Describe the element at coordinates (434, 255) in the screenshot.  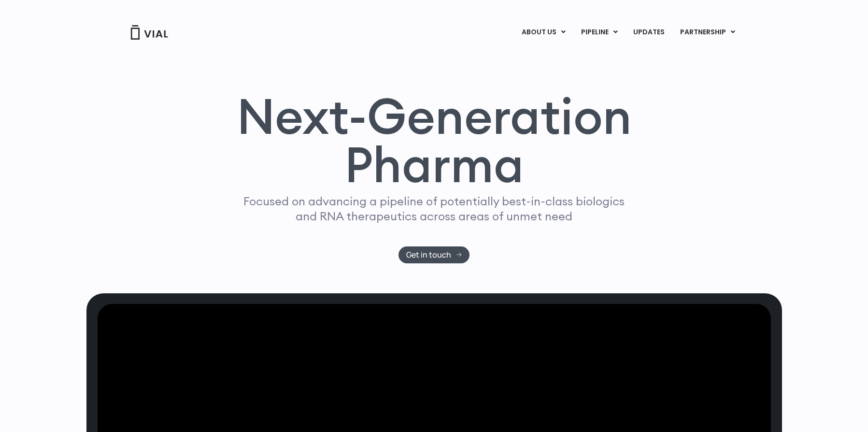
I see `a: Get in touch` at that location.